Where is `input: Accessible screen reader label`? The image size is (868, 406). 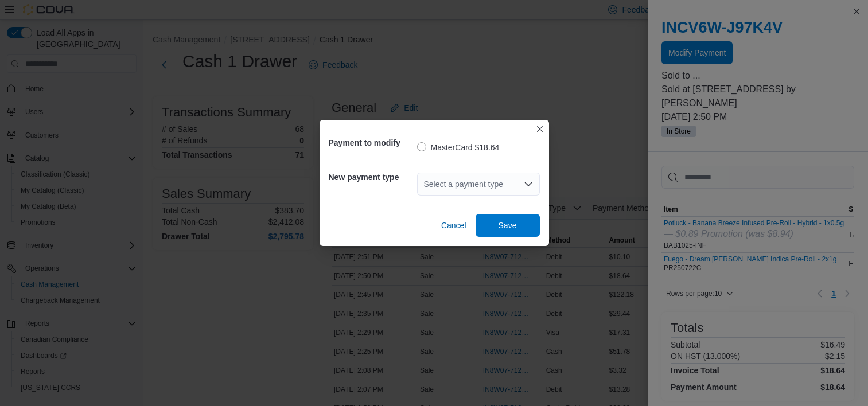
input: Accessible screen reader label is located at coordinates (425, 184).